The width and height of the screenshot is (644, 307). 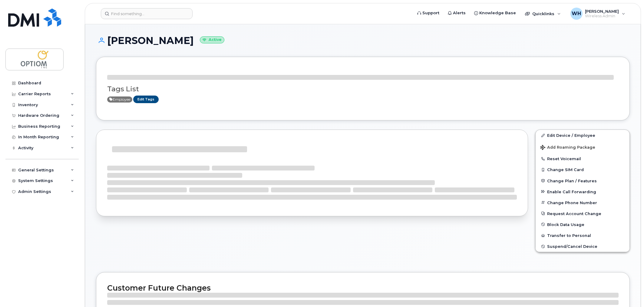 I want to click on button: Transfer to Personal, so click(x=582, y=235).